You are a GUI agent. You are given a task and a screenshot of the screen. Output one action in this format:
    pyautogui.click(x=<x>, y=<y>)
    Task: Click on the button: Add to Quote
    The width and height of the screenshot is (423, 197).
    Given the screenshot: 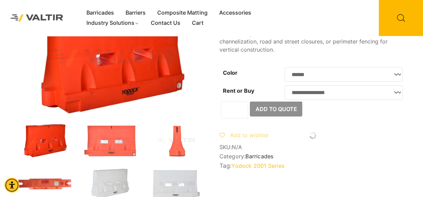 What is the action you would take?
    pyautogui.click(x=276, y=109)
    